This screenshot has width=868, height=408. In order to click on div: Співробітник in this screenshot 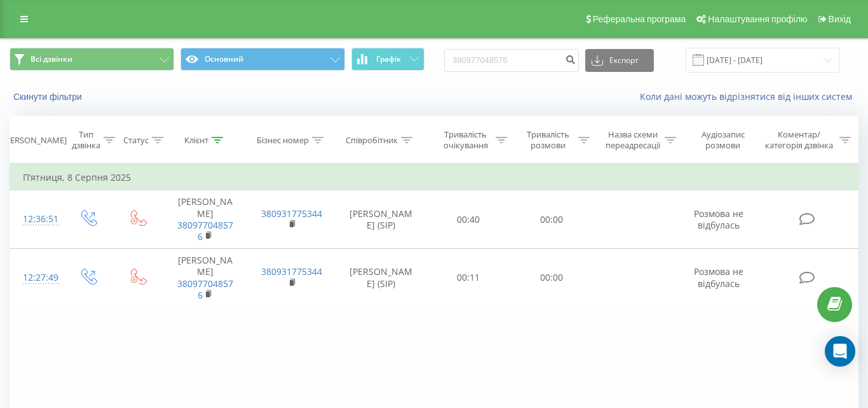, I will do `click(371, 140)`.